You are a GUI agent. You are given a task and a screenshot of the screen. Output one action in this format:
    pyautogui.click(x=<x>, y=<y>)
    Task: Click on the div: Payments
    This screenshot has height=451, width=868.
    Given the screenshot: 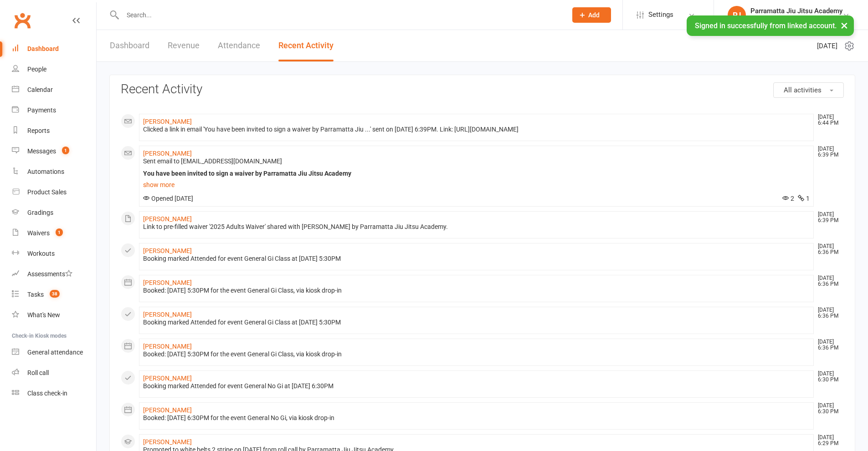 What is the action you would take?
    pyautogui.click(x=42, y=110)
    